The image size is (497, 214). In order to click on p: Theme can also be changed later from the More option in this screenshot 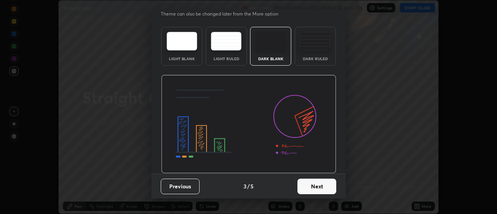, I will do `click(224, 14)`.